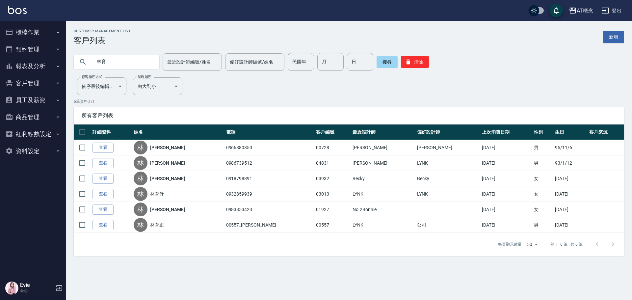 The width and height of the screenshot is (632, 300). I want to click on td: 95/11/6, so click(570, 147).